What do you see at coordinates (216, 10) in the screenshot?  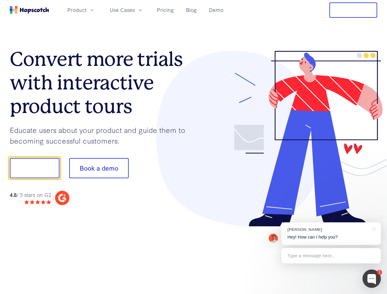 I see `a: Demo` at bounding box center [216, 10].